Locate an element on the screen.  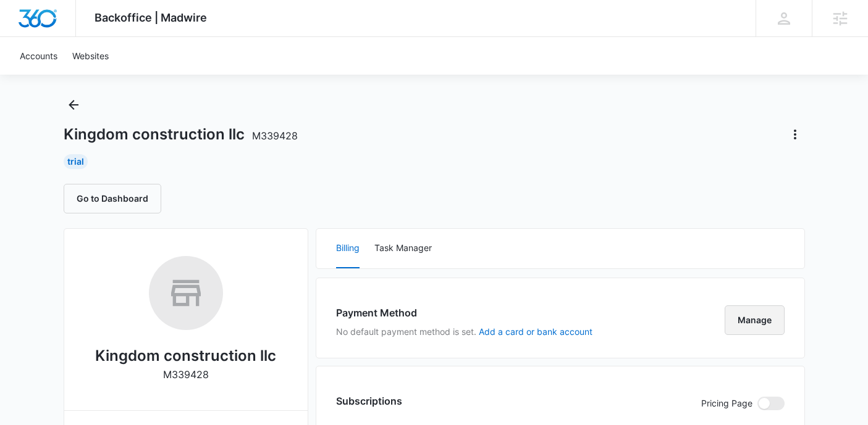
button: Task Manager is located at coordinates (402, 249).